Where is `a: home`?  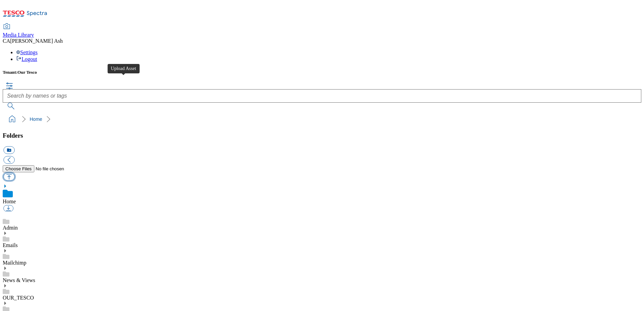
a: home is located at coordinates (12, 119).